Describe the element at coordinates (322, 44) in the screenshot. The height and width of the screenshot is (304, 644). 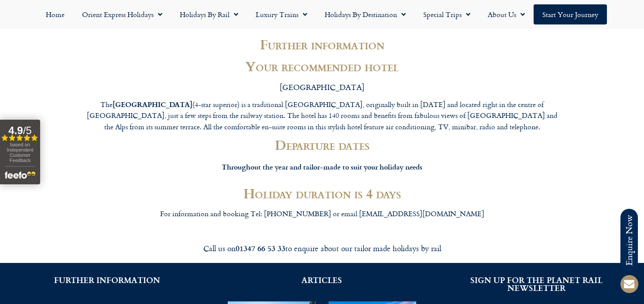
I see `h2: Further information` at that location.